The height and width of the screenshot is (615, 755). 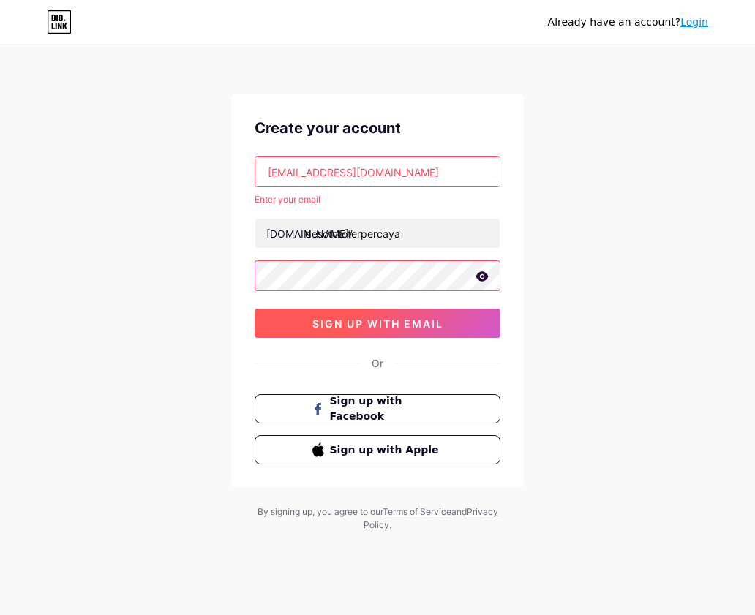 What do you see at coordinates (377, 323) in the screenshot?
I see `span: sign up with email` at bounding box center [377, 323].